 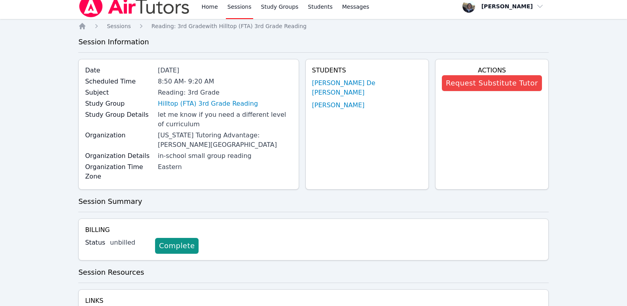 What do you see at coordinates (119, 26) in the screenshot?
I see `span: Sessions` at bounding box center [119, 26].